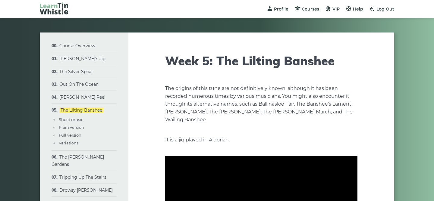  What do you see at coordinates (54, 8) in the screenshot?
I see `img: LearnTinWhistle.com` at bounding box center [54, 8].